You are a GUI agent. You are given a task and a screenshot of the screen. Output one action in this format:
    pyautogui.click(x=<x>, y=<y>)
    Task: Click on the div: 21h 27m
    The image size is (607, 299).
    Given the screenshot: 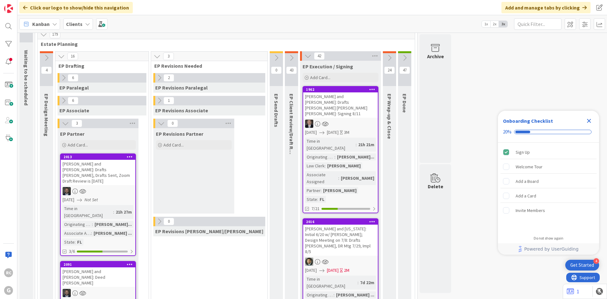 What is the action you would take?
    pyautogui.click(x=124, y=212)
    